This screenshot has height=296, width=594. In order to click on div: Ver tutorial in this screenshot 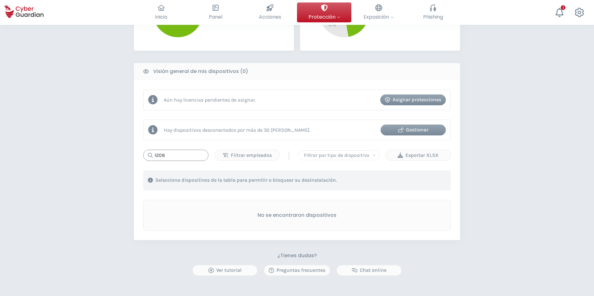, I will do `click(225, 270)`.